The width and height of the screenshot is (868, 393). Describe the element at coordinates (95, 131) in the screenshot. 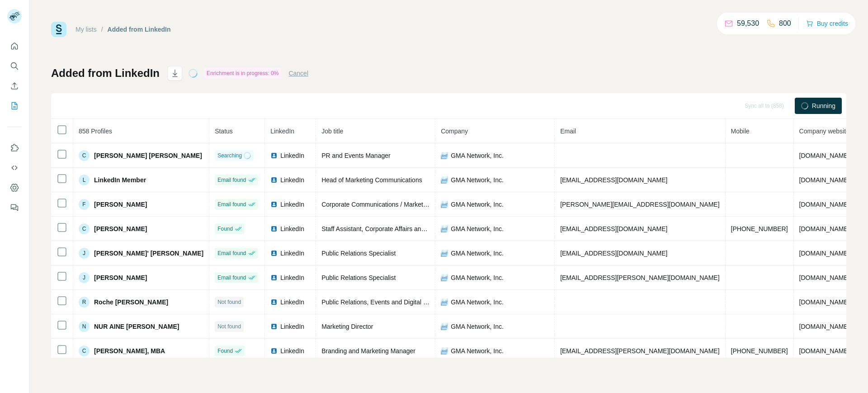

I see `span: 858 Profiles` at that location.